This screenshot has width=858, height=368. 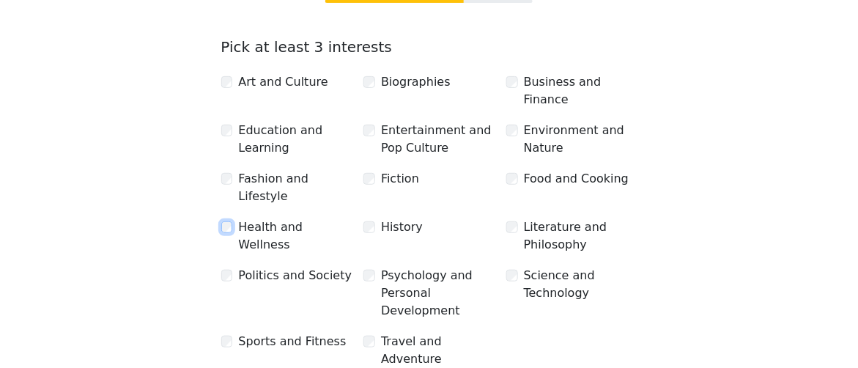 What do you see at coordinates (580, 236) in the screenshot?
I see `label: Literature and Philosophy` at bounding box center [580, 236].